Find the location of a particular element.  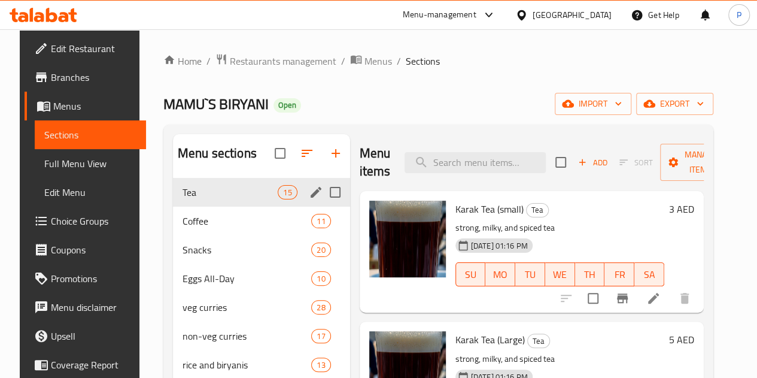

span: Edit Menu is located at coordinates (90, 192).